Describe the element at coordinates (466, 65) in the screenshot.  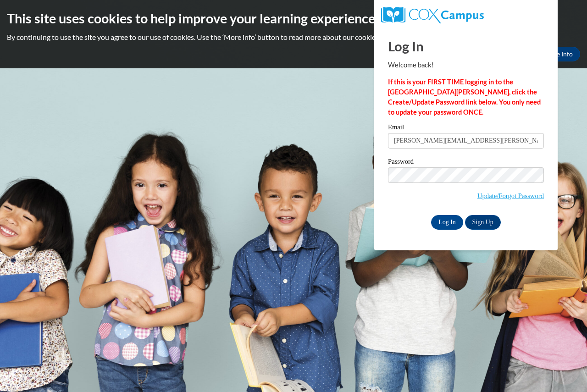
I see `p: Welcome back!` at that location.